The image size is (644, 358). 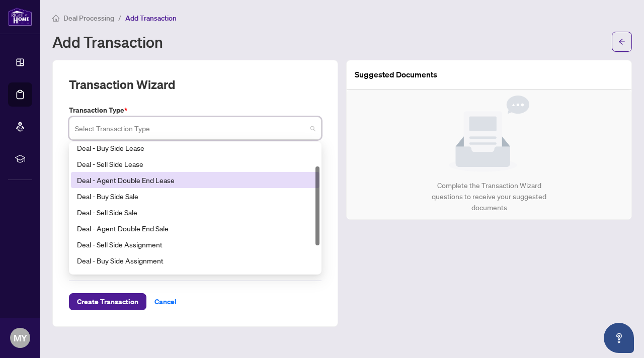 What do you see at coordinates (195, 228) in the screenshot?
I see `div: Deal - Agent Double End Sale` at bounding box center [195, 228].